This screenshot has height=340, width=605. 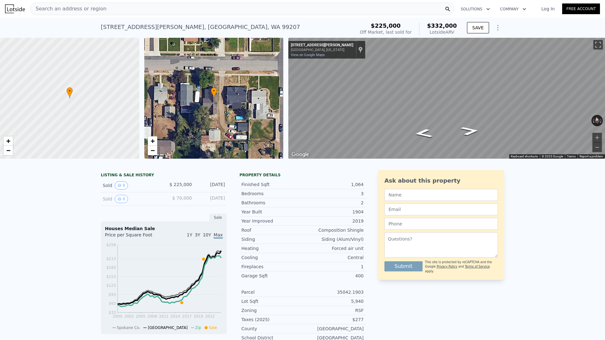 What do you see at coordinates (446, 98) in the screenshot?
I see `div: Street View` at bounding box center [446, 98].